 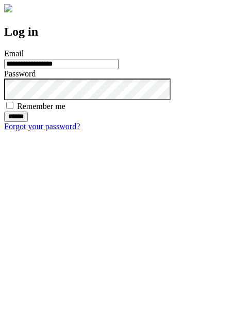 What do you see at coordinates (14, 53) in the screenshot?
I see `label: Email` at bounding box center [14, 53].